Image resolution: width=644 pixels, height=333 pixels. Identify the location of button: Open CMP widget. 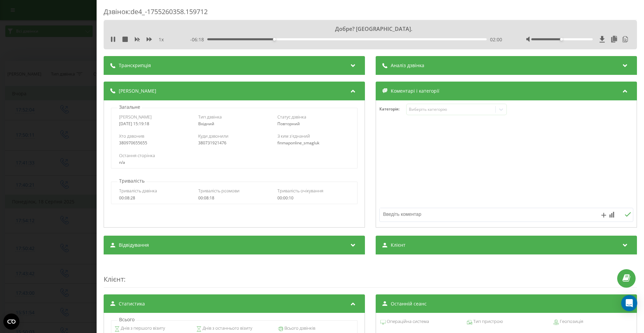
(11, 322).